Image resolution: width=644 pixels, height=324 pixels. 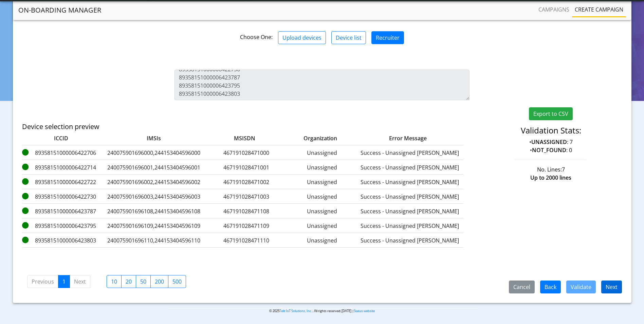 What do you see at coordinates (64, 281) in the screenshot?
I see `a: 1` at bounding box center [64, 281].